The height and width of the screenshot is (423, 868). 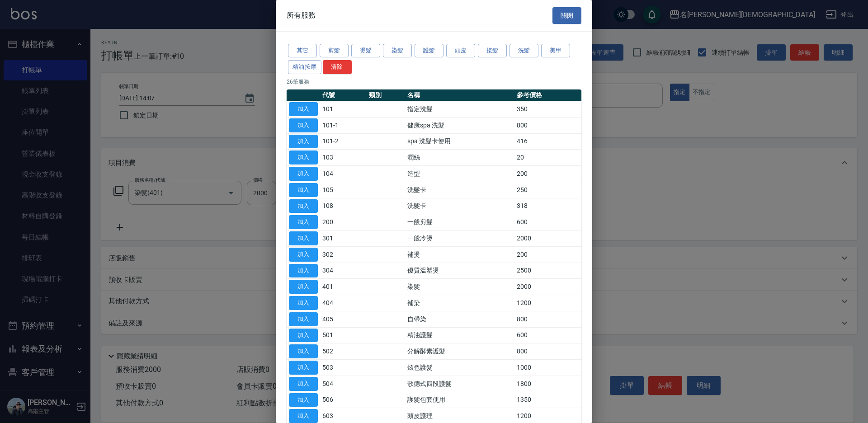 I want to click on td: 補染, so click(x=459, y=303).